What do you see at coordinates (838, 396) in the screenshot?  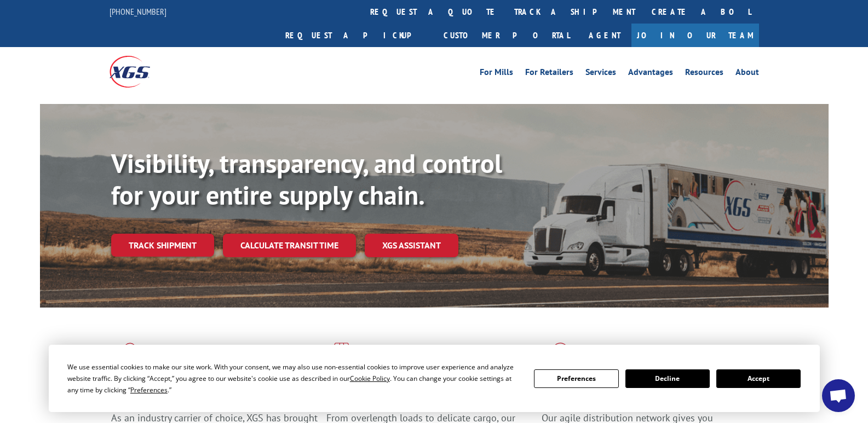 I see `div: Open chat` at bounding box center [838, 396].